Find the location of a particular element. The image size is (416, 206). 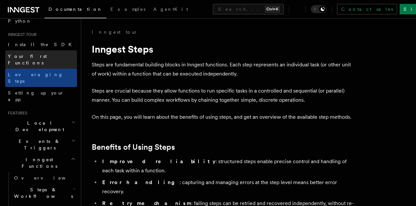

a: Inngest tour is located at coordinates (115, 32).